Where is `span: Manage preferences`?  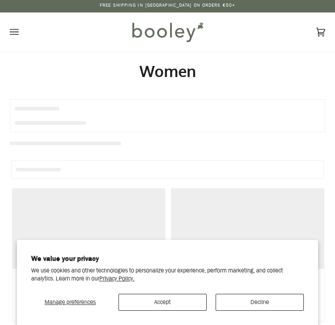
span: Manage preferences is located at coordinates (70, 302).